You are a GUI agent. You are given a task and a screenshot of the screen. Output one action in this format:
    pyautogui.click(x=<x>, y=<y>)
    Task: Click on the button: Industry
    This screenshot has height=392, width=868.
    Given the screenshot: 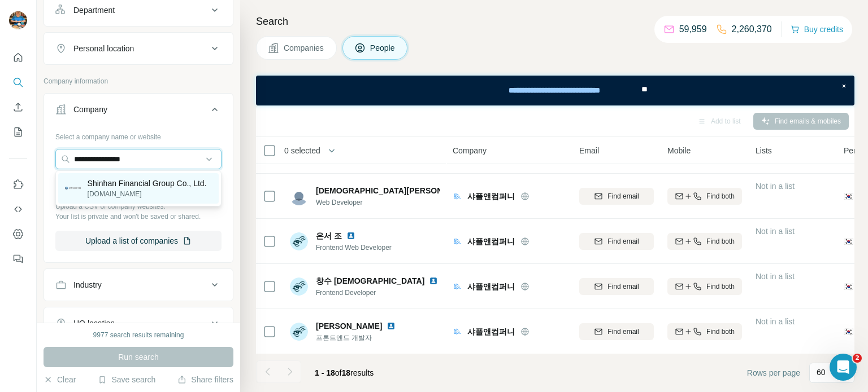 What is the action you would take?
    pyautogui.click(x=138, y=285)
    